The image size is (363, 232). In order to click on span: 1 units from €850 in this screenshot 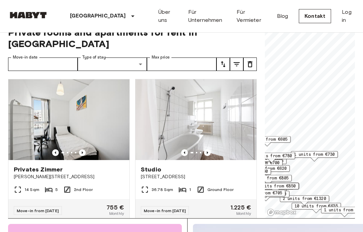, I will do `click(275, 186)`.